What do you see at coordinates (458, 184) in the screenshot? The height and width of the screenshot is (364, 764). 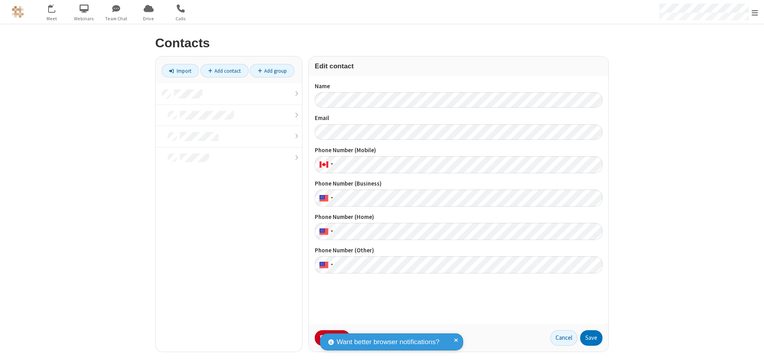 I see `label: Phone Number (Business)` at bounding box center [458, 184].